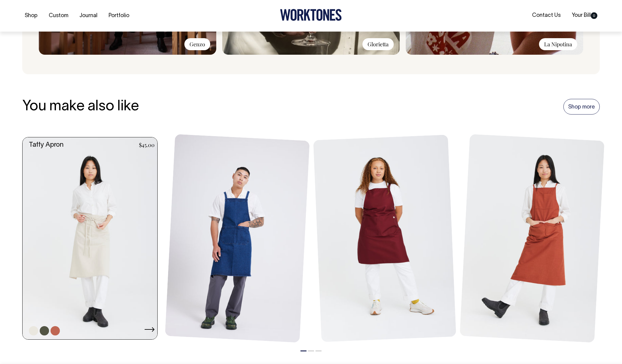 The image size is (622, 364). Describe the element at coordinates (319, 351) in the screenshot. I see `button: 3 of 3` at that location.